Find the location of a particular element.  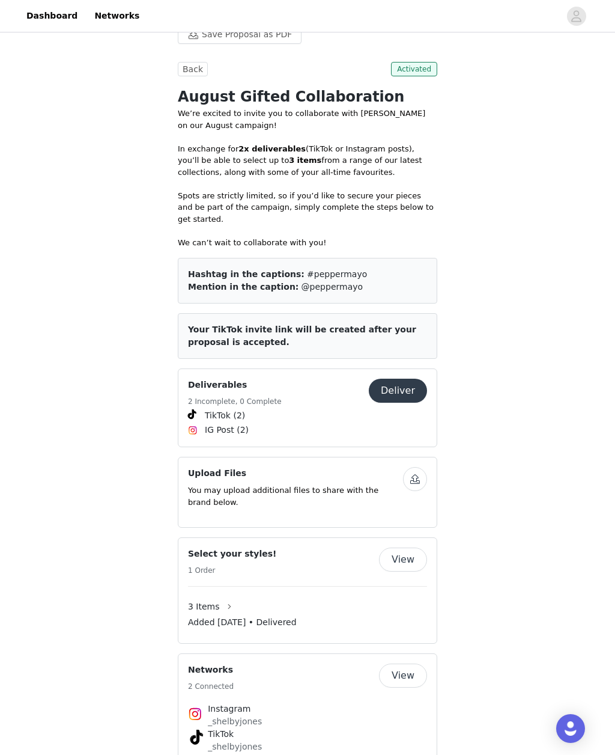

span: IG Post (2) is located at coordinates (227, 430).